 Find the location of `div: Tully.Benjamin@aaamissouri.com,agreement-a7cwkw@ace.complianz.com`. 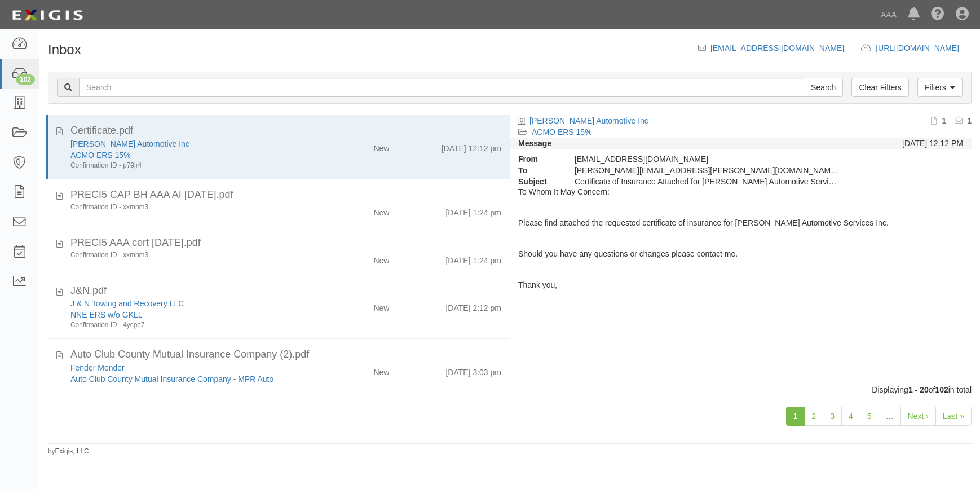

div: Tully.Benjamin@aaamissouri.com,agreement-a7cwkw@ace.complianz.com is located at coordinates (707, 171).